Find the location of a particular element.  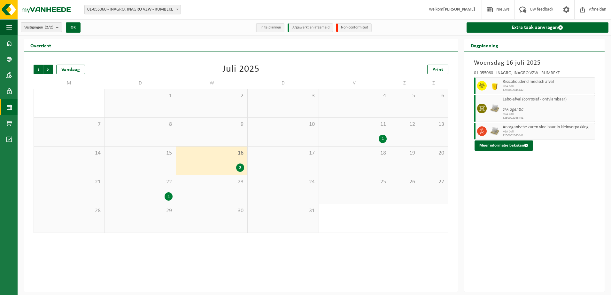

span: Print is located at coordinates (438, 70).